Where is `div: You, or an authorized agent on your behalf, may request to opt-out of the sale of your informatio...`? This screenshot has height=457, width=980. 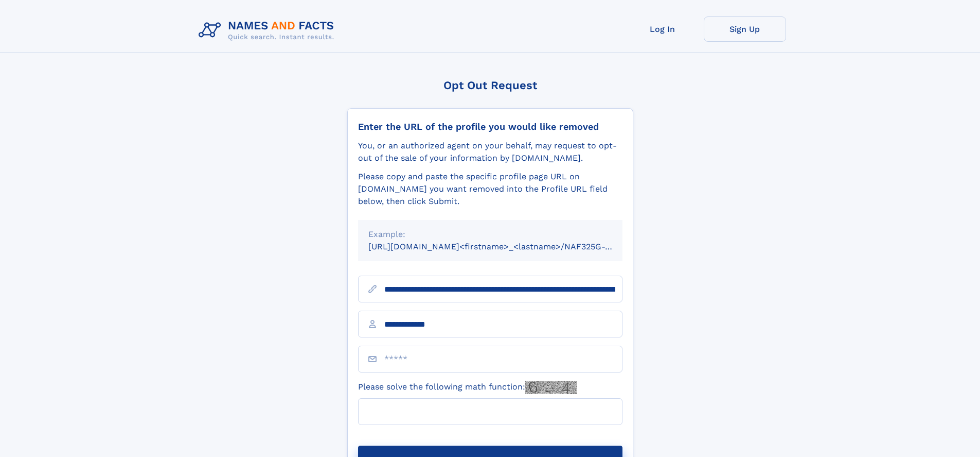 div: You, or an authorized agent on your behalf, may request to opt-out of the sale of your informatio... is located at coordinates (490, 152).